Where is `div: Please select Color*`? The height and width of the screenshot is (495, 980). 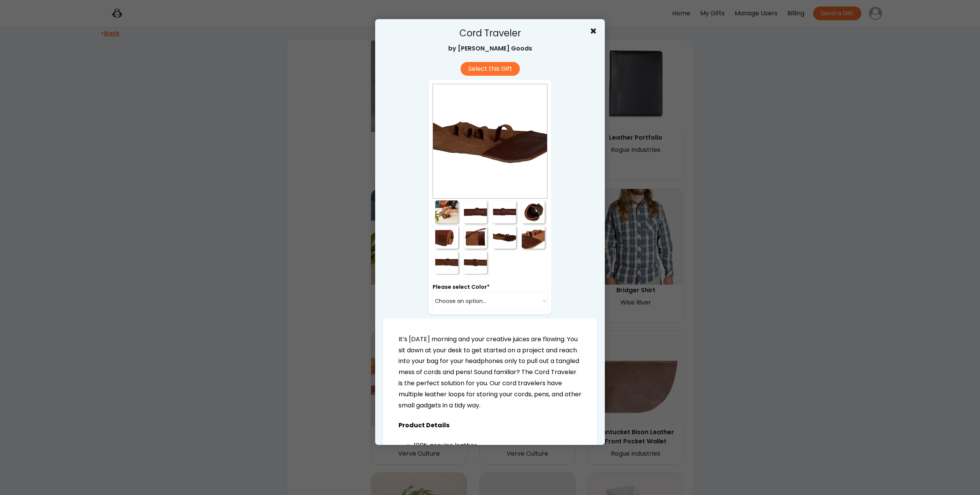 div: Please select Color* is located at coordinates (461, 287).